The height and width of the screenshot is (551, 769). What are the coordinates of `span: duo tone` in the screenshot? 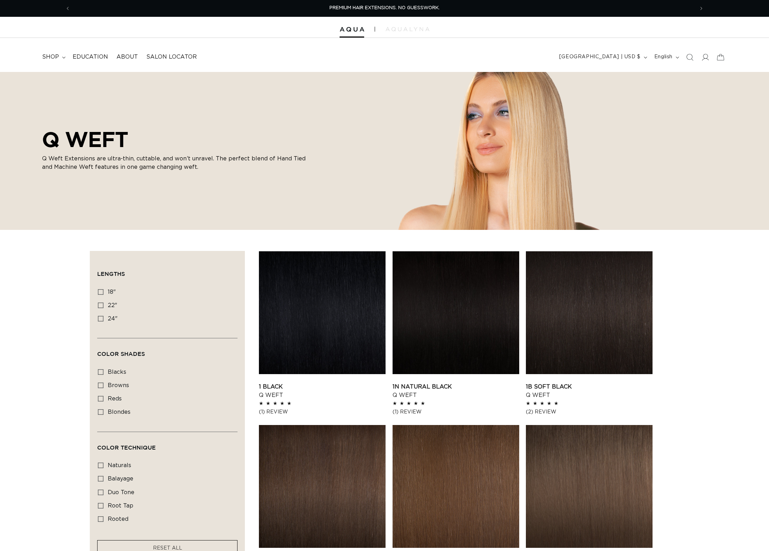 It's located at (121, 492).